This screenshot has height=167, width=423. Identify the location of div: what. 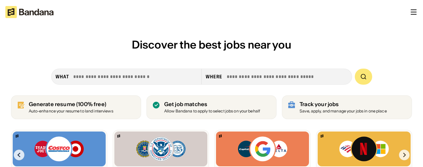
(62, 77).